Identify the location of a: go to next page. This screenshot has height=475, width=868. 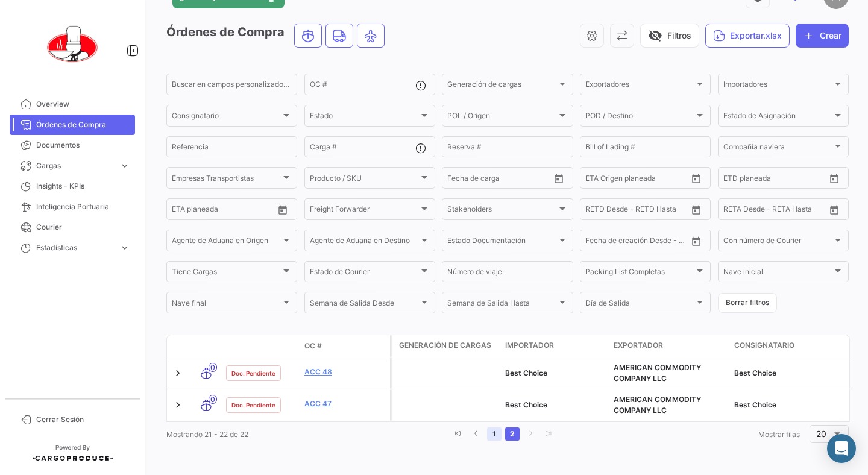
(530, 434).